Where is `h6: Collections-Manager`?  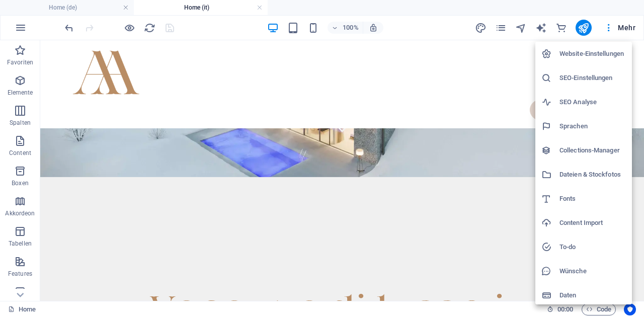 h6: Collections-Manager is located at coordinates (593, 150).